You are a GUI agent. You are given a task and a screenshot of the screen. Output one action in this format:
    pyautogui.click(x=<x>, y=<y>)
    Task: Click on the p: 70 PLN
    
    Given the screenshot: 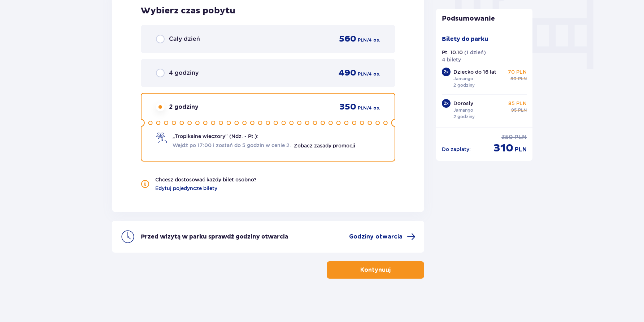 What is the action you would take?
    pyautogui.click(x=517, y=72)
    